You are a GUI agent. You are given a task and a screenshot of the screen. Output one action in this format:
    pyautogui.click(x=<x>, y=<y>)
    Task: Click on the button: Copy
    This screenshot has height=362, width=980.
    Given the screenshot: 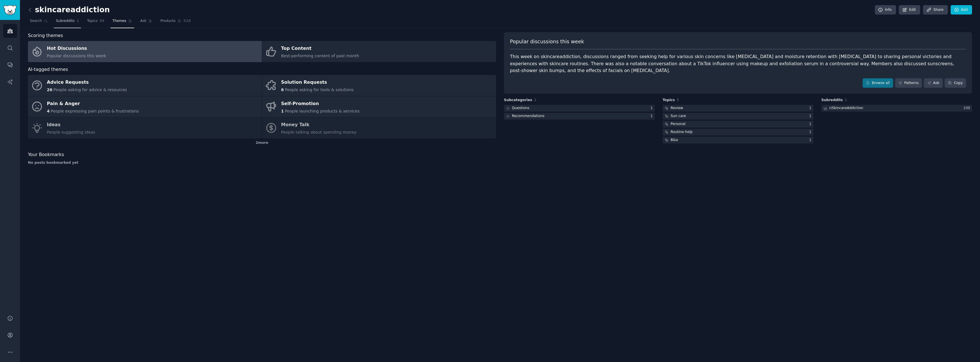 What is the action you would take?
    pyautogui.click(x=955, y=83)
    